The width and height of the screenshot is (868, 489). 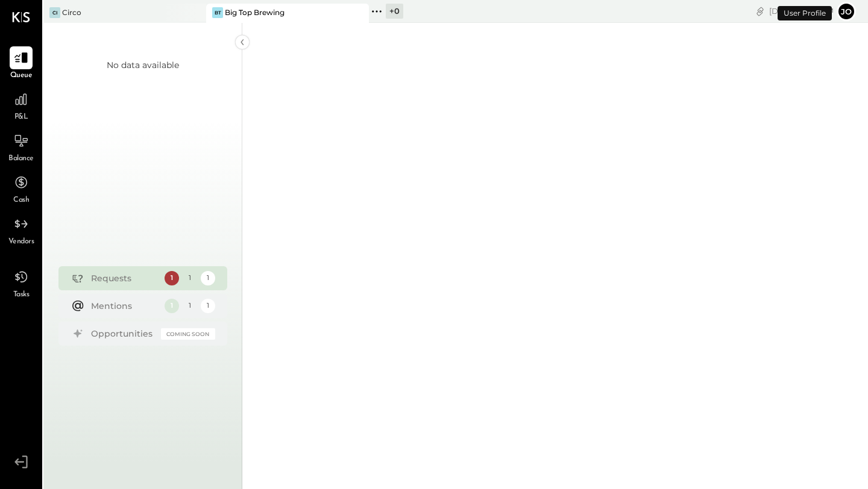 What do you see at coordinates (123, 334) in the screenshot?
I see `div: Opportunities` at bounding box center [123, 334].